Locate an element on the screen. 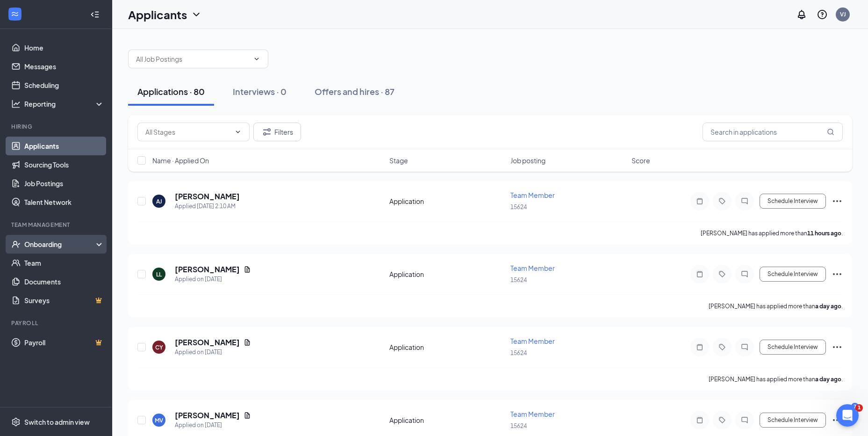  a: Team is located at coordinates (64, 263).